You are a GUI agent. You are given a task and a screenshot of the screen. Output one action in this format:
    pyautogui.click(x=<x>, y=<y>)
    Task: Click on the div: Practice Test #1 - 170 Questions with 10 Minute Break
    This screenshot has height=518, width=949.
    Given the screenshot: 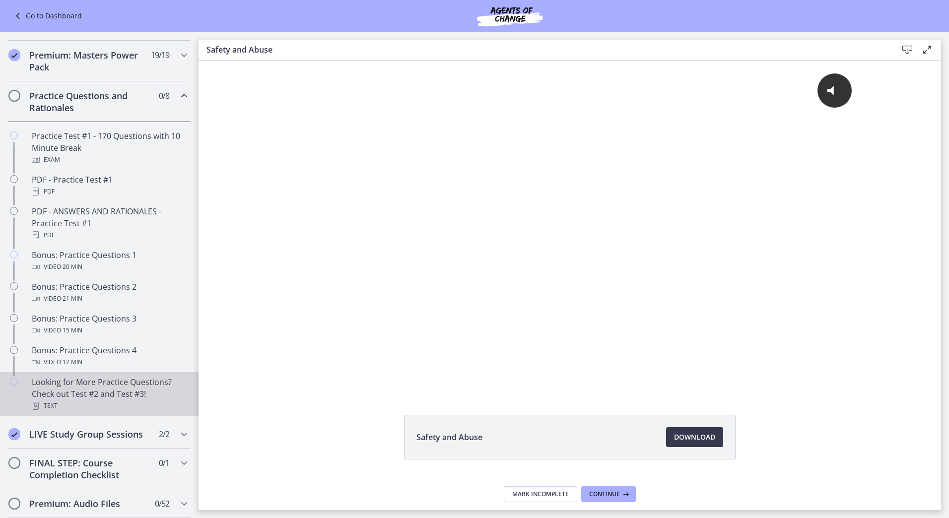 What is the action you would take?
    pyautogui.click(x=109, y=148)
    